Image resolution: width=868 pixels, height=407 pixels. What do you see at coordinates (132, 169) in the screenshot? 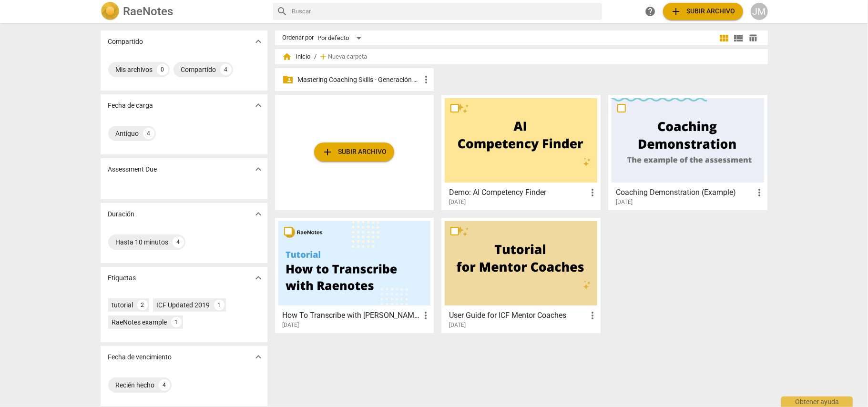
I see `p: Assessment Due` at bounding box center [132, 169].